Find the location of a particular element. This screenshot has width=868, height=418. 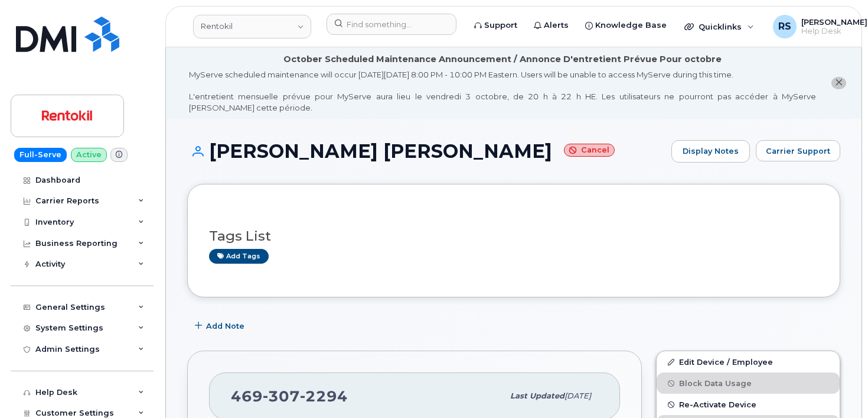

button: Block Data Usage is located at coordinates (748, 383).